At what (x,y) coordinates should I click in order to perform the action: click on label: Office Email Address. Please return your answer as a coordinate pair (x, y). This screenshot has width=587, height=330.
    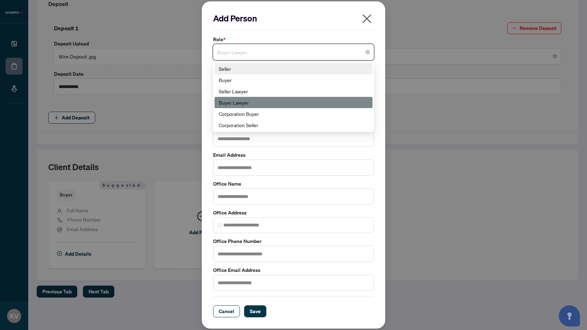
    Looking at the image, I should click on (293, 270).